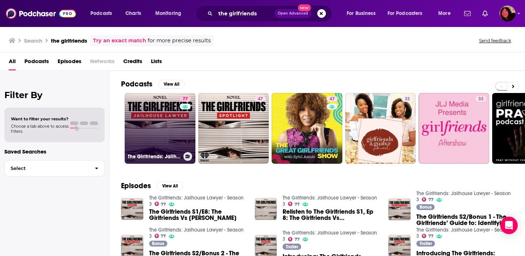  I want to click on span: Networks, so click(102, 63).